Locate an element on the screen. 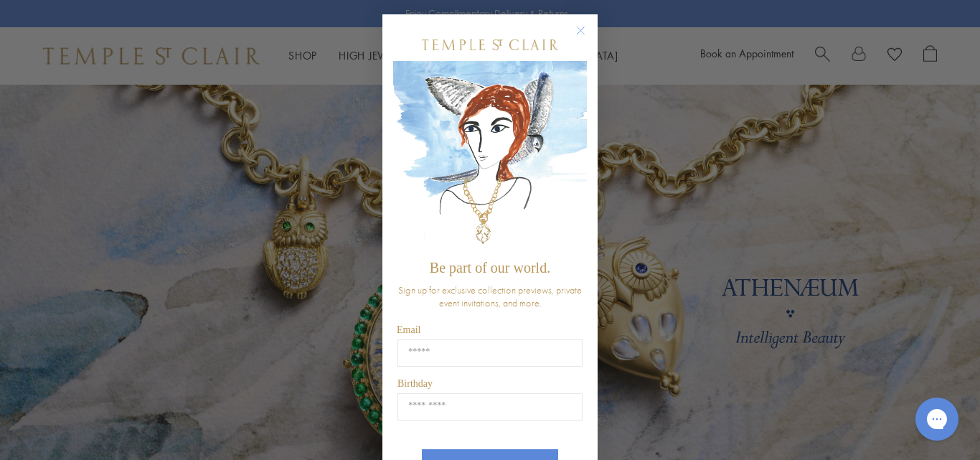 The height and width of the screenshot is (460, 980). button: Close dialog is located at coordinates (587, 38).